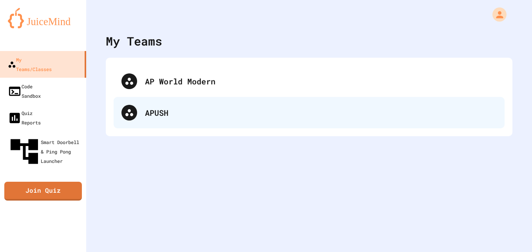 This screenshot has height=252, width=532. I want to click on div: Smart Doorbell & Ping Pong Launcher, so click(45, 151).